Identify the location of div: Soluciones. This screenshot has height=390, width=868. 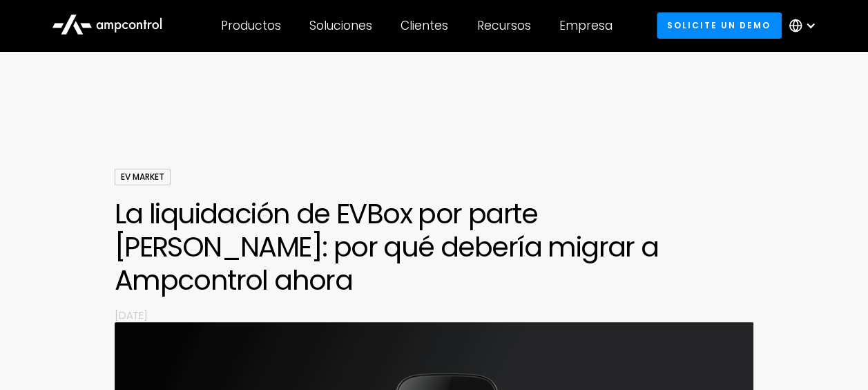
(341, 25).